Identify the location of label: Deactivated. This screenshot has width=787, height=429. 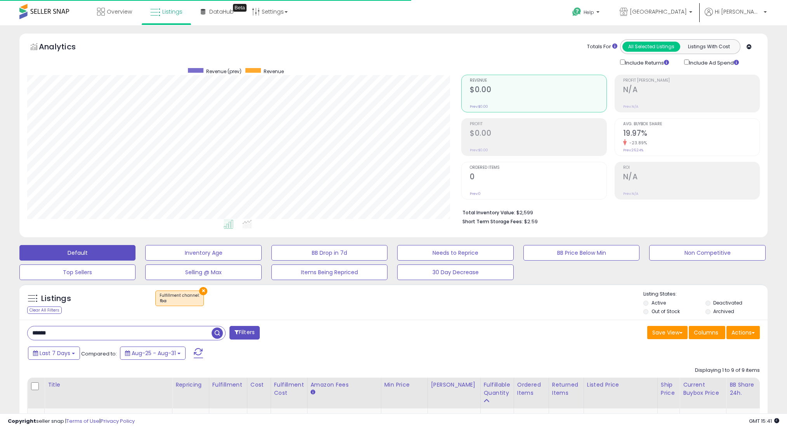
(728, 302).